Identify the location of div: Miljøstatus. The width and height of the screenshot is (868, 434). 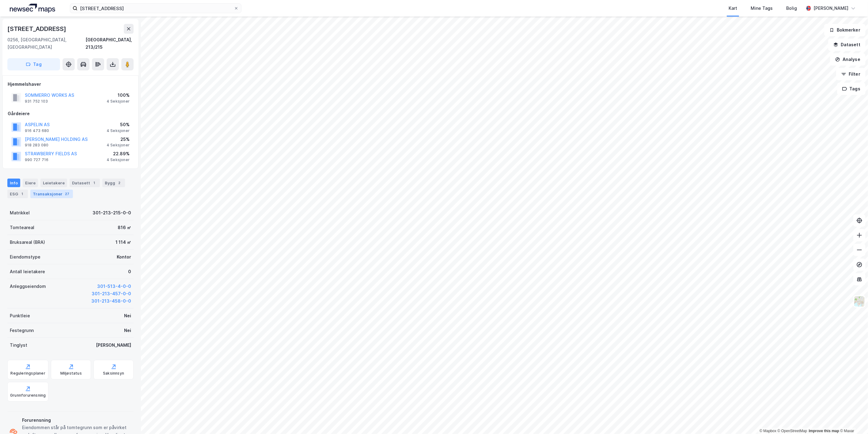
(71, 374).